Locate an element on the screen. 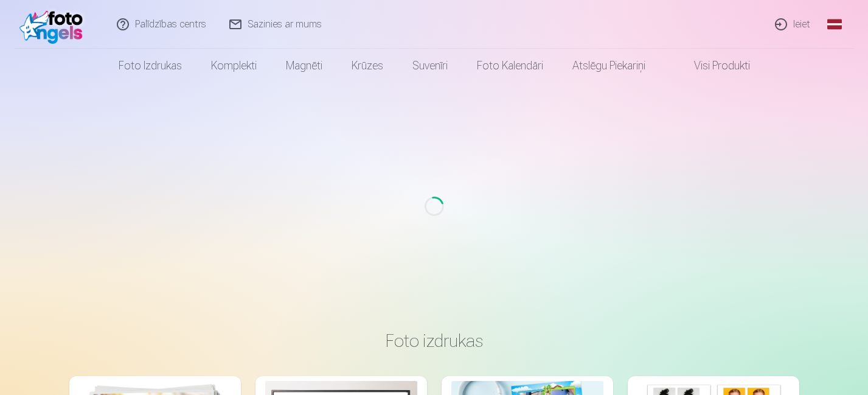 The height and width of the screenshot is (395, 868). a: Suvenīri is located at coordinates (430, 66).